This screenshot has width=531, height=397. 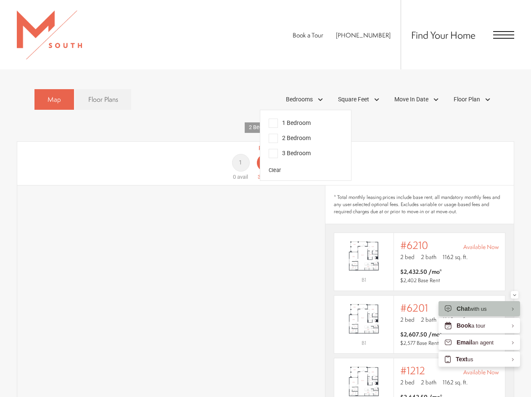 I want to click on span: #6201, so click(x=414, y=308).